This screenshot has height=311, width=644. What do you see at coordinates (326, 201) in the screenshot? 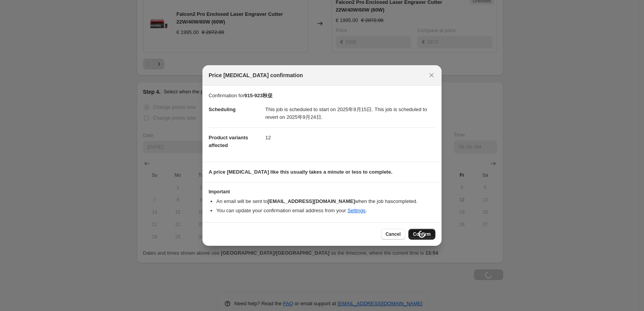
I see `li: An email will be sent to when the job has completed .` at bounding box center [326, 201].